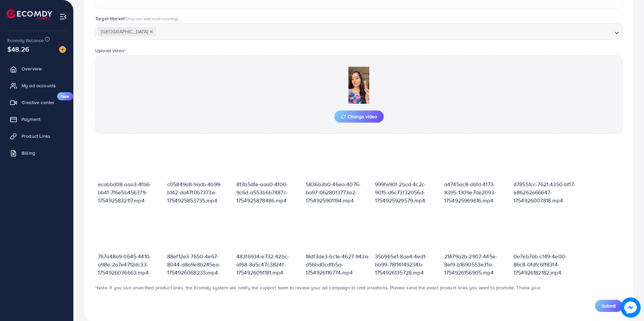 The height and width of the screenshot is (321, 644). I want to click on a: My ad accounts, so click(37, 86).